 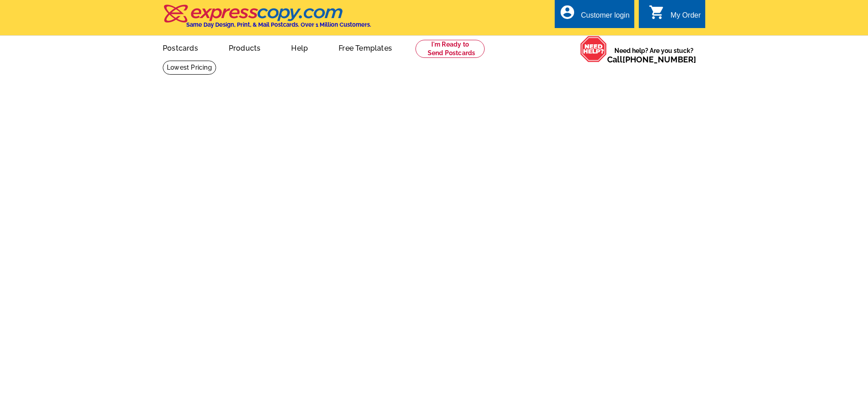 What do you see at coordinates (593, 49) in the screenshot?
I see `img: help` at bounding box center [593, 49].